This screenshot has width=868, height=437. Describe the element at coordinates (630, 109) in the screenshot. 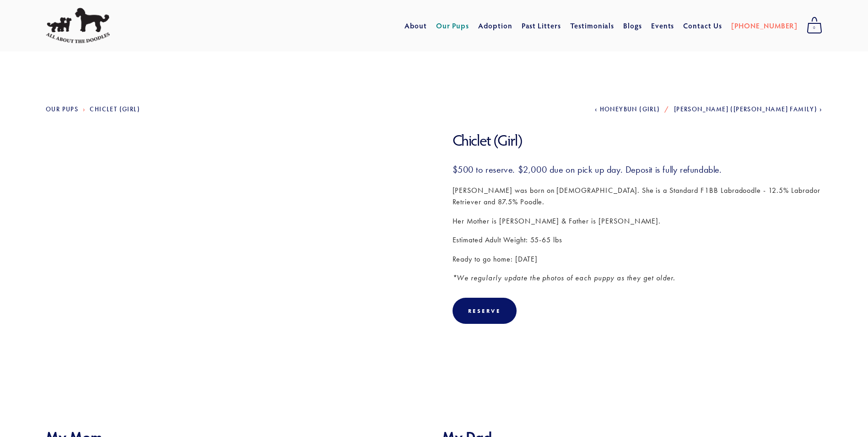

I see `span: Honeybun (Girl)` at that location.